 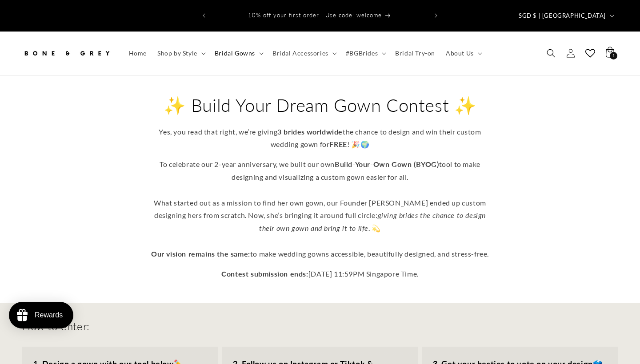 I want to click on span: Home, so click(x=138, y=53).